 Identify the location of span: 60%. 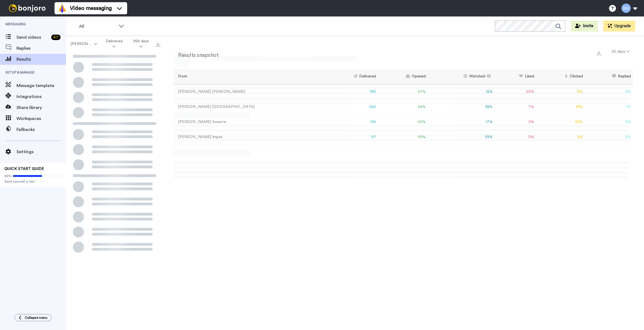
(8, 176).